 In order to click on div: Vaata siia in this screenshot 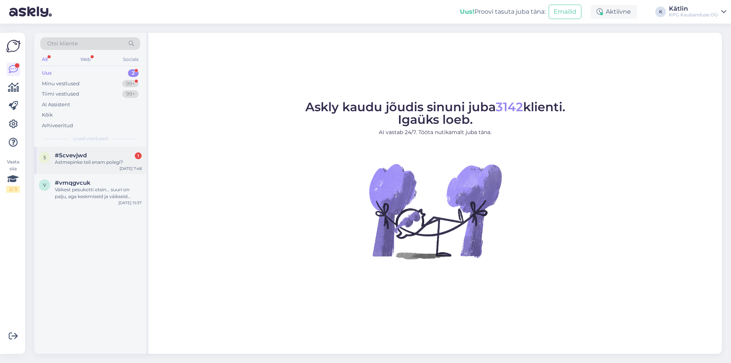, I will do `click(13, 176)`.